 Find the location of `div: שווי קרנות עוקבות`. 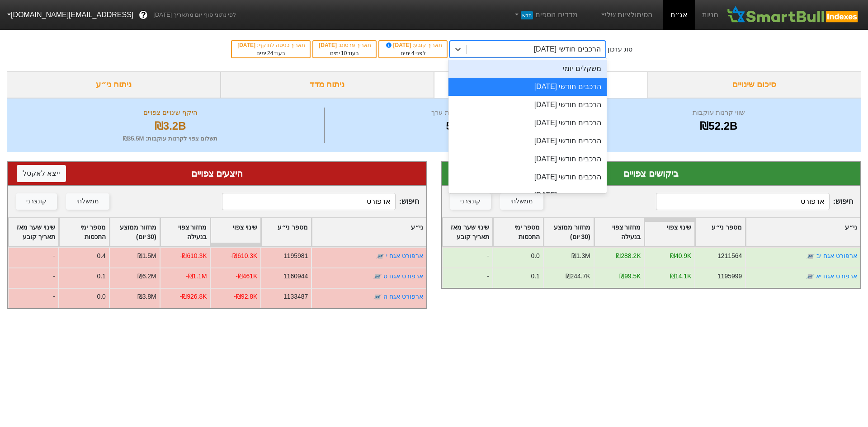

div: שווי קרנות עוקבות is located at coordinates (719, 112).